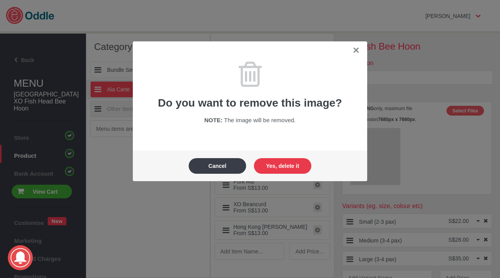 Image resolution: width=500 pixels, height=278 pixels. I want to click on button: Cancel, so click(217, 166).